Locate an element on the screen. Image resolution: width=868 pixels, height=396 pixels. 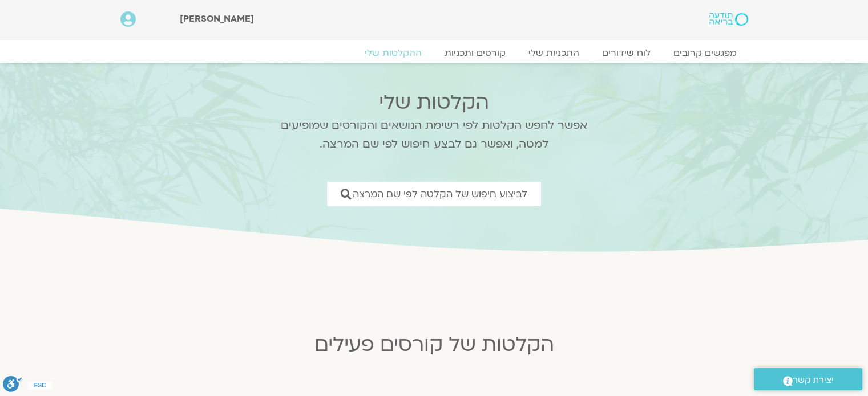
a: לביצוע חיפוש של הקלטה לפי שם המרצה is located at coordinates (434, 194).